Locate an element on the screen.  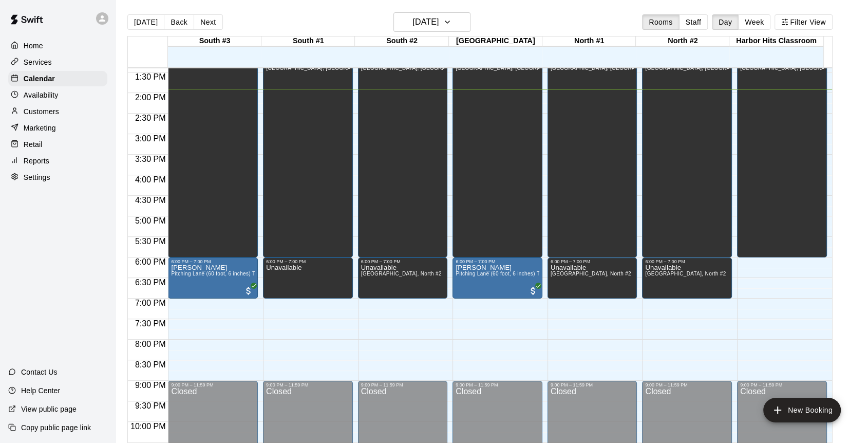
span: 9:00 PM is located at coordinates (150, 385).